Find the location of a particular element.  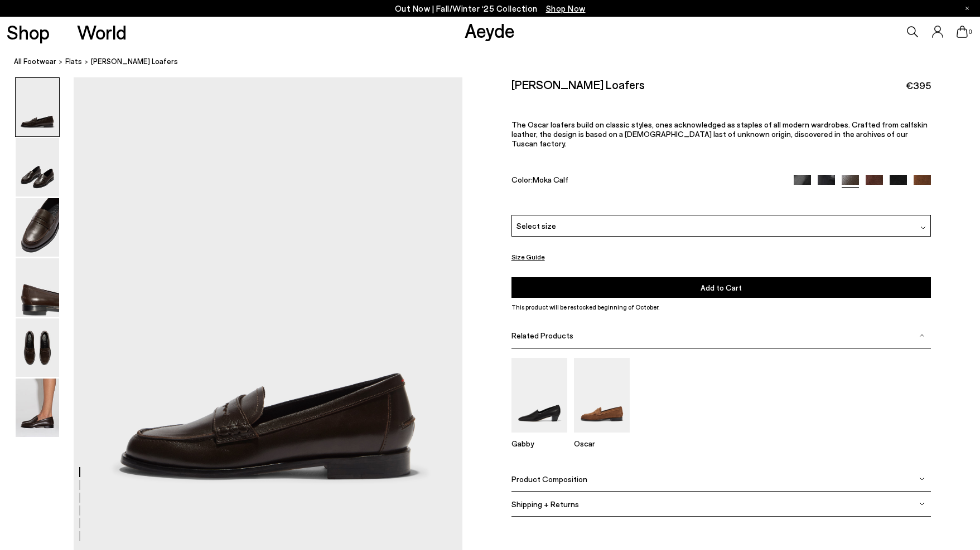

a: Oscar Suede Loafers Oscar is located at coordinates (602, 437).